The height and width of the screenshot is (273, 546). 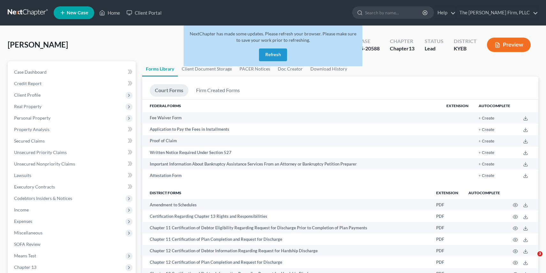 I want to click on a: Case Dashboard, so click(x=72, y=72).